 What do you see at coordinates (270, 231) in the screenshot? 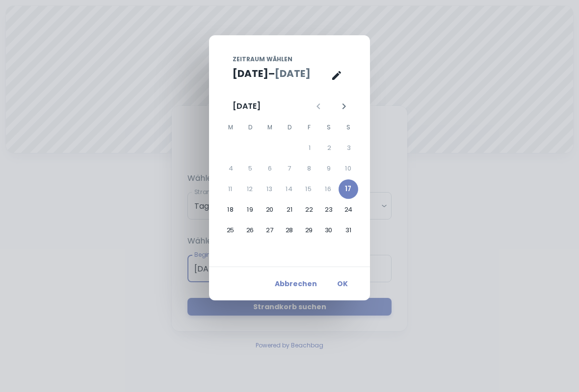
I see `button: 27` at bounding box center [270, 231].